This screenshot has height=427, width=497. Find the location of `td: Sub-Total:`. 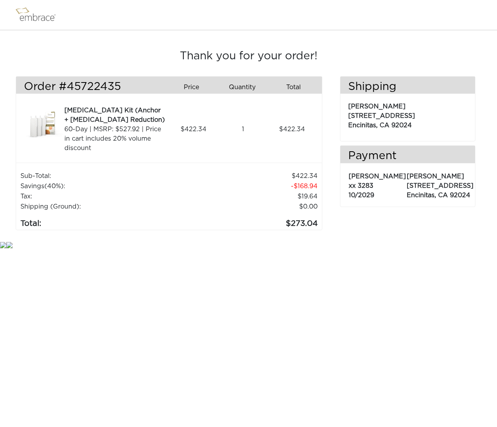

td: Sub-Total: is located at coordinates (102, 176).